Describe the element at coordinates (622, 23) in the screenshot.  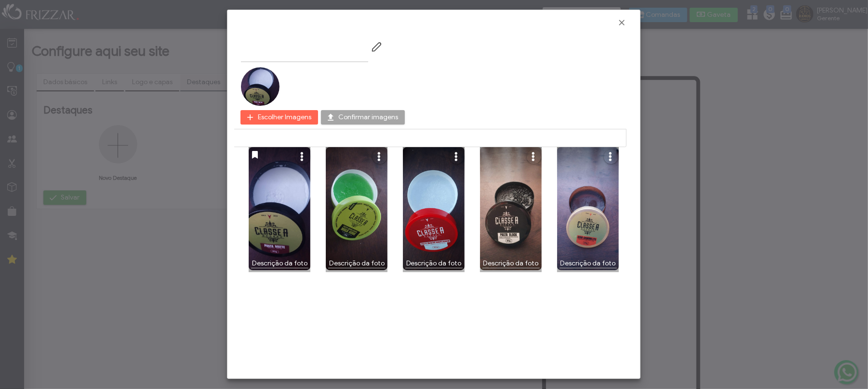
I see `a: Fechar` at that location.